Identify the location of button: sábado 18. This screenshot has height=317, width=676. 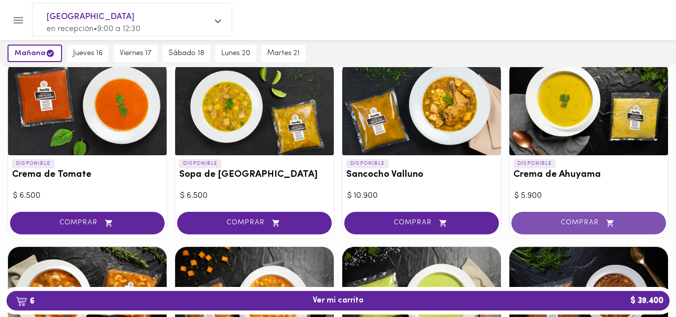
(186, 54).